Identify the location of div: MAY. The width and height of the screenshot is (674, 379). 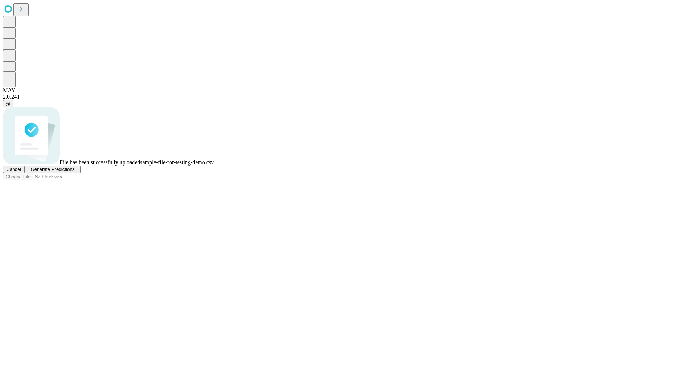
(337, 91).